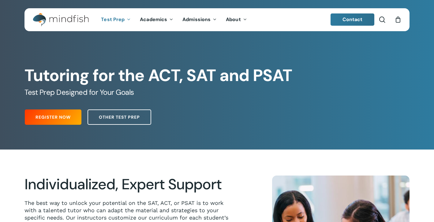 The image size is (434, 222). Describe the element at coordinates (233, 19) in the screenshot. I see `span: About` at that location.